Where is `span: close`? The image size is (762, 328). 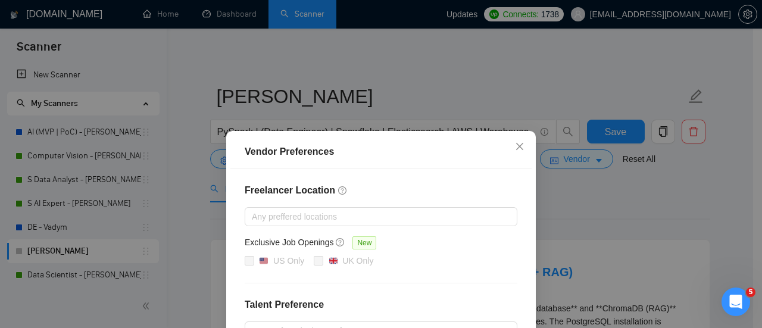
span: close is located at coordinates (520, 146).